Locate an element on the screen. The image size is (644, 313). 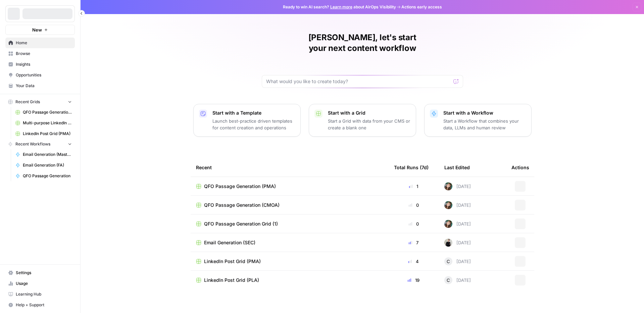
a: Browse is located at coordinates (40, 54).